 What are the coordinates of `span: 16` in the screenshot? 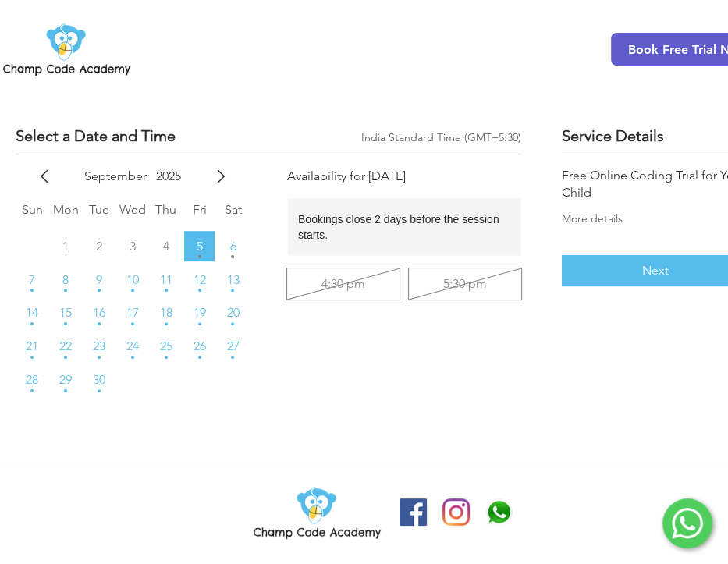 It's located at (99, 313).